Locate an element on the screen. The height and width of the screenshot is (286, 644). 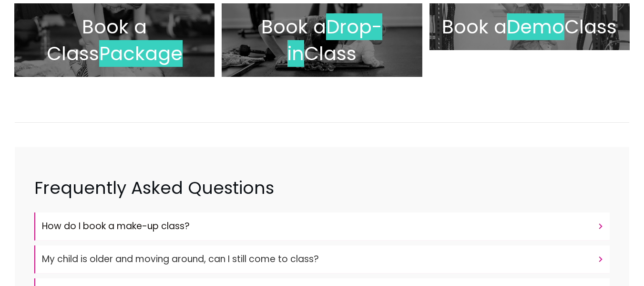
h4: How do I book a make-up class? is located at coordinates (317, 226).